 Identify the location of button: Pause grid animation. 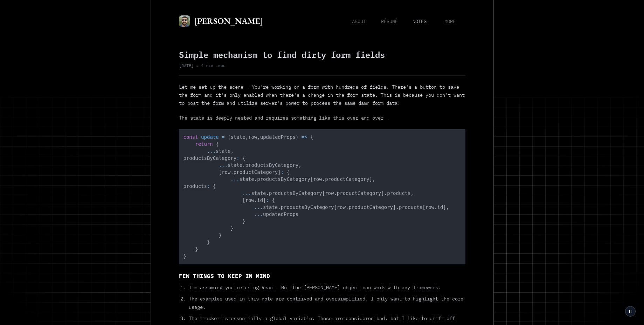
(631, 312).